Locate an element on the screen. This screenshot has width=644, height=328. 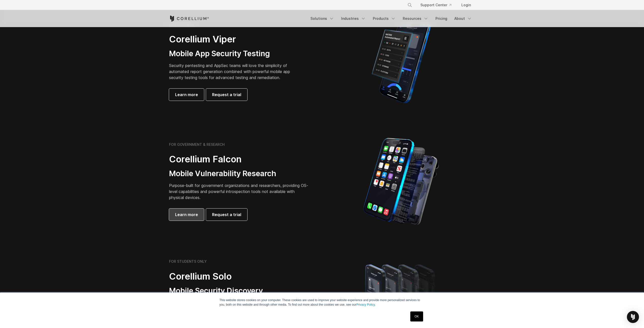
h3: Mobile Vulnerability Research is located at coordinates (240, 173).